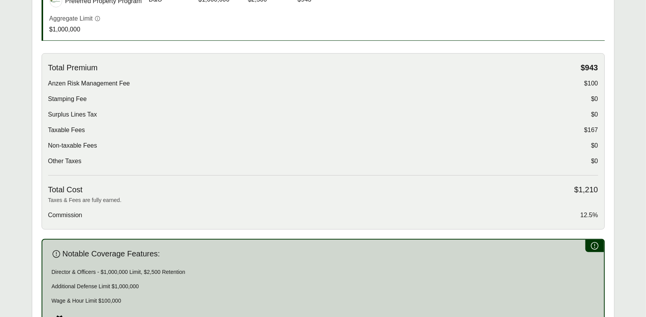 The width and height of the screenshot is (646, 317). What do you see at coordinates (65, 189) in the screenshot?
I see `span: Total Cost` at bounding box center [65, 189].